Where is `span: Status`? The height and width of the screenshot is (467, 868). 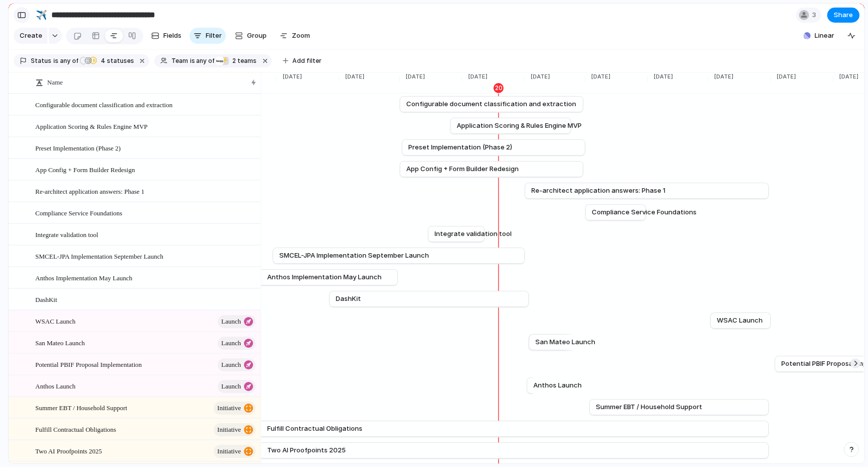
span: Status is located at coordinates (41, 61).